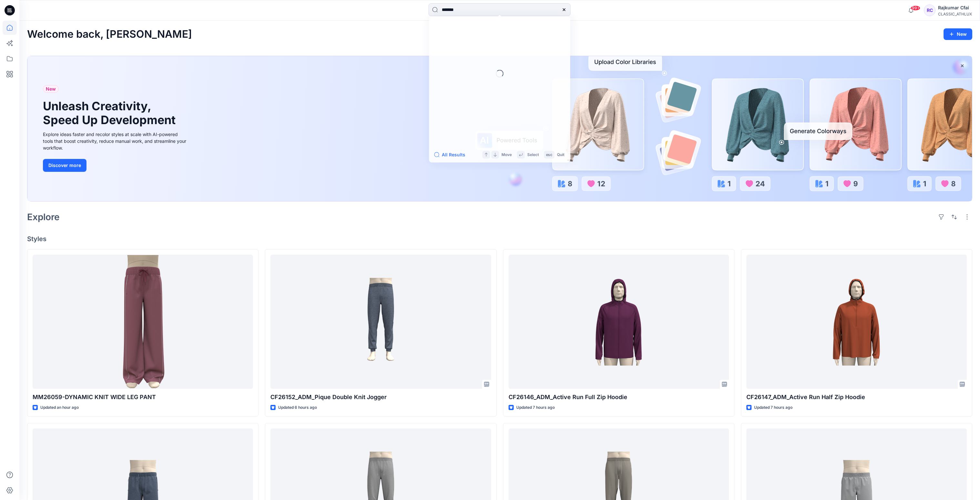 Image resolution: width=980 pixels, height=500 pixels. What do you see at coordinates (111, 113) in the screenshot?
I see `h1: Unleash Creativity, Speed Up Development` at bounding box center [111, 113].